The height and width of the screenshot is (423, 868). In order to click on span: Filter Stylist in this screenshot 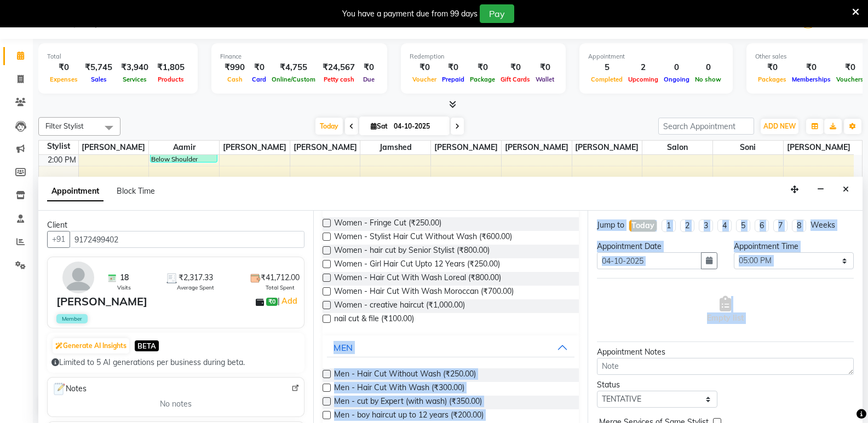, I will do `click(65, 126)`.